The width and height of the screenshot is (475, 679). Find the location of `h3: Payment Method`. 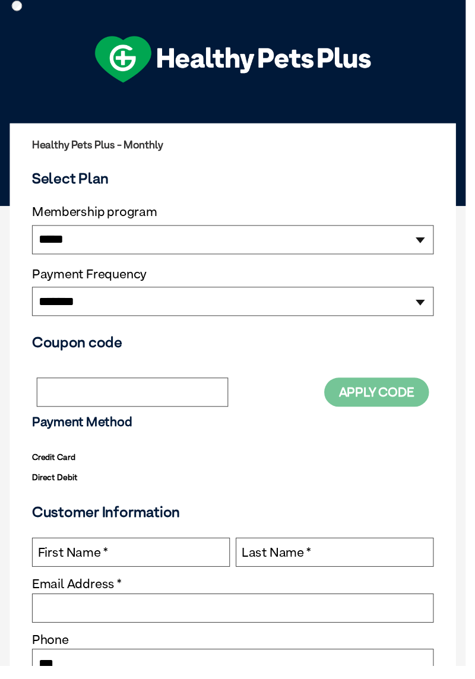

h3: Payment Method is located at coordinates (237, 430).